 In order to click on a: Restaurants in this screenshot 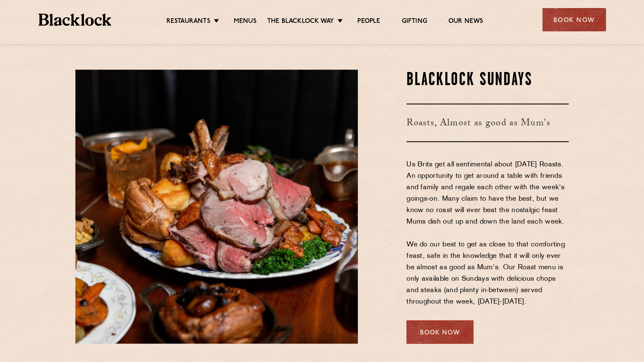, I will do `click(188, 22)`.